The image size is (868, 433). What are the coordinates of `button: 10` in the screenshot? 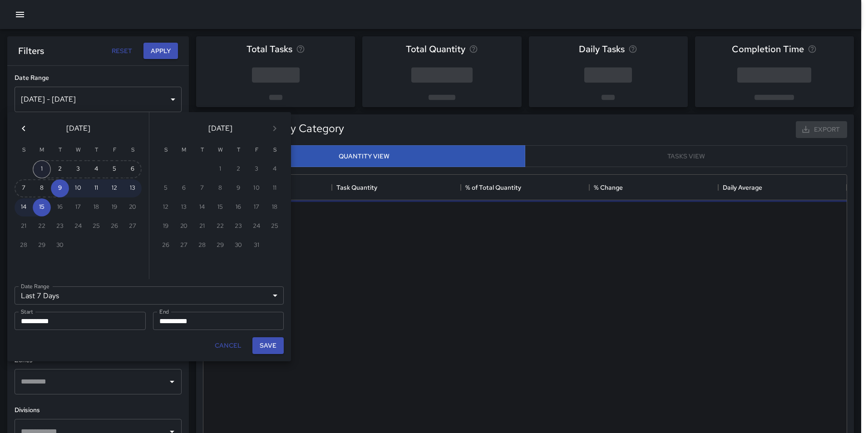 It's located at (78, 189).